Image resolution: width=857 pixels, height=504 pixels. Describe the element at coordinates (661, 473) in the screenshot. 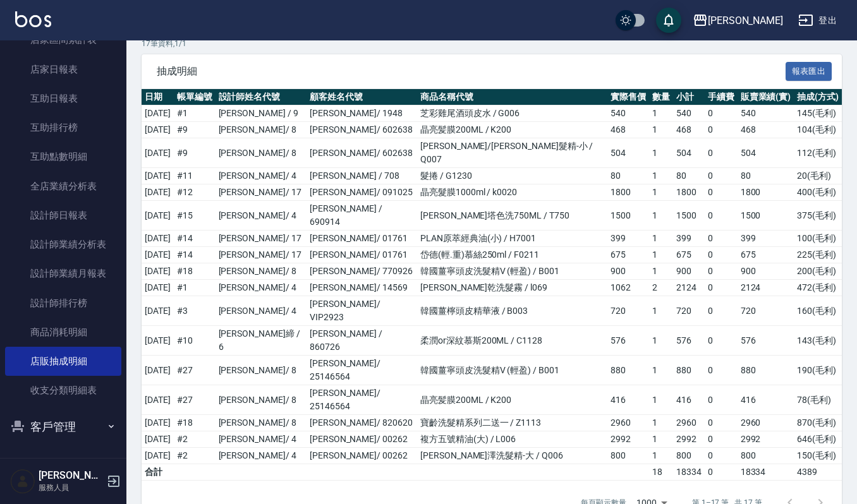

I see `td: 18` at that location.